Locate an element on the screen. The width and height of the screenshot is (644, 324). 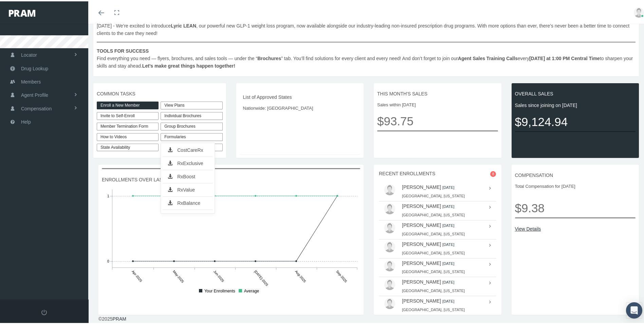
a: PRAM is located at coordinates (119, 317).